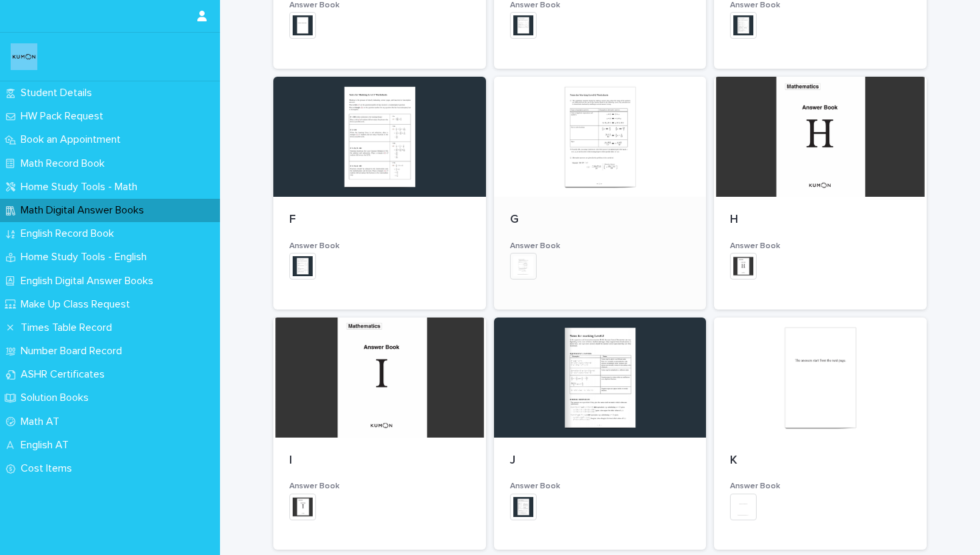 The width and height of the screenshot is (980, 555). What do you see at coordinates (819, 193) in the screenshot?
I see `a: HAnswer Book` at bounding box center [819, 193].